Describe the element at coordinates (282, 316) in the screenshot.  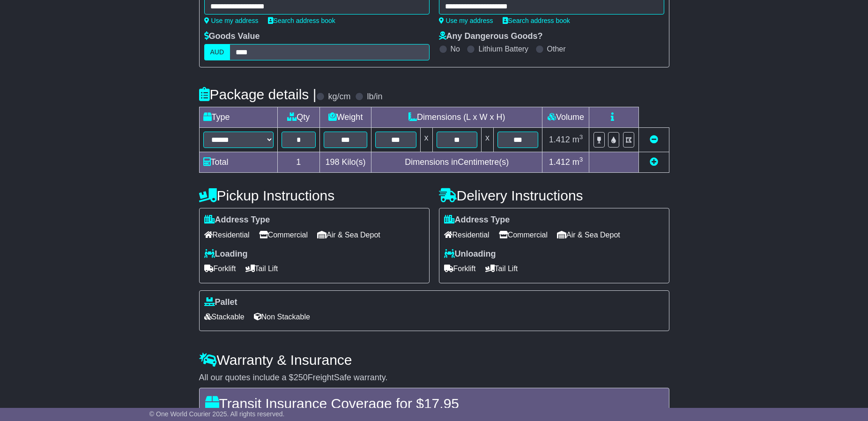
I see `span: Non Stackable` at that location.